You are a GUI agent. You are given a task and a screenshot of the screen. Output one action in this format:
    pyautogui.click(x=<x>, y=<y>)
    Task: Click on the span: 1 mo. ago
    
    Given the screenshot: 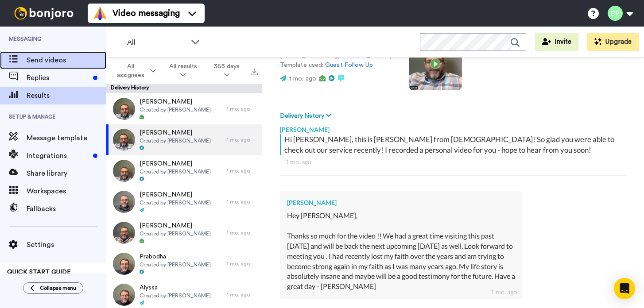 What is the action you would take?
    pyautogui.click(x=302, y=79)
    